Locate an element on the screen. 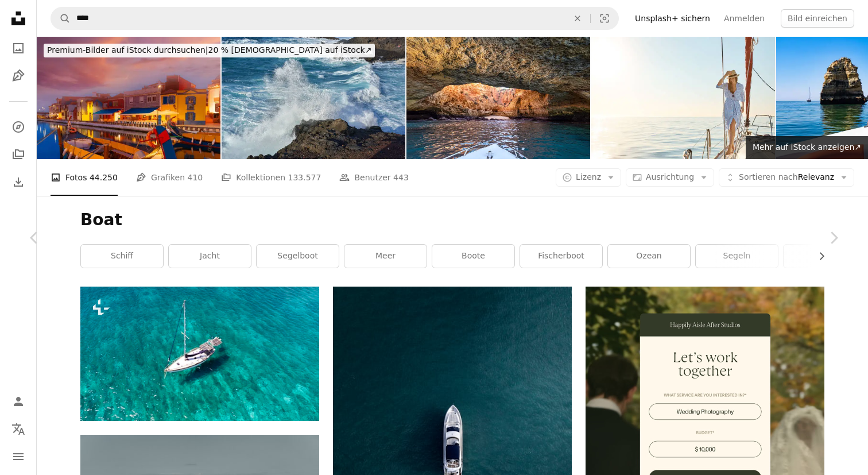 The image size is (868, 475). a: Schiff is located at coordinates (122, 256).